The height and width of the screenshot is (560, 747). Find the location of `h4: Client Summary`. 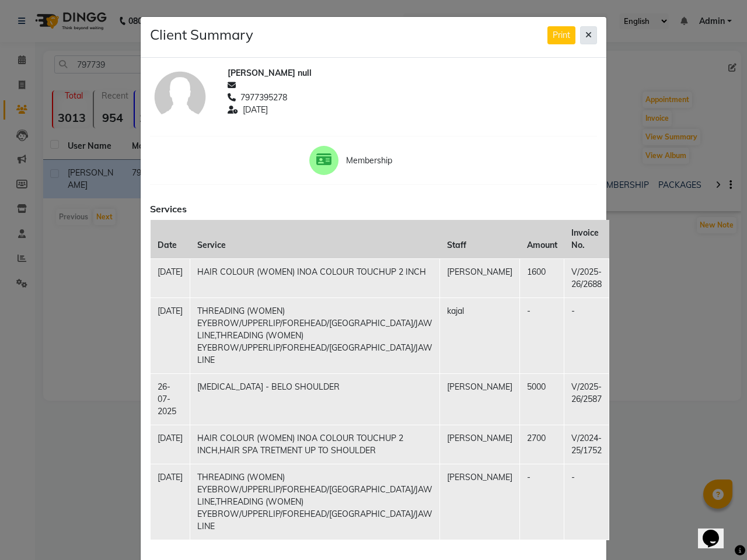

h4: Client Summary is located at coordinates (201, 34).